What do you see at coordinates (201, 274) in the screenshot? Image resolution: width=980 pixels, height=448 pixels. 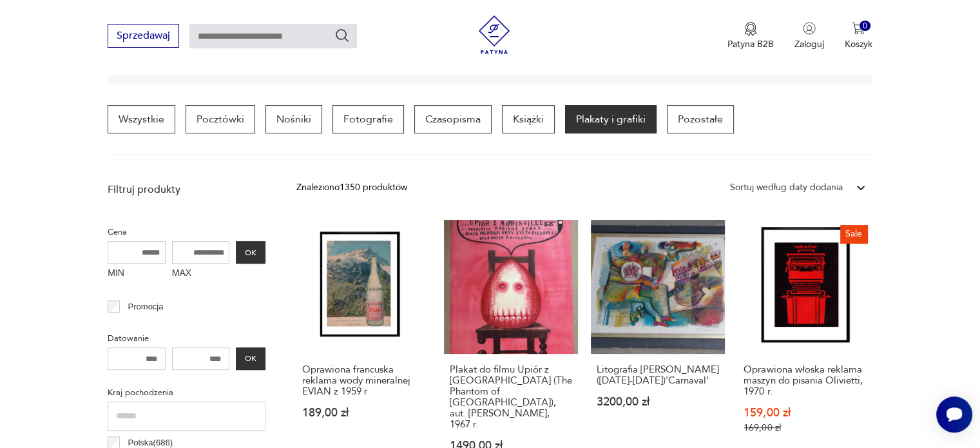 I see `label: MAX` at bounding box center [201, 274].